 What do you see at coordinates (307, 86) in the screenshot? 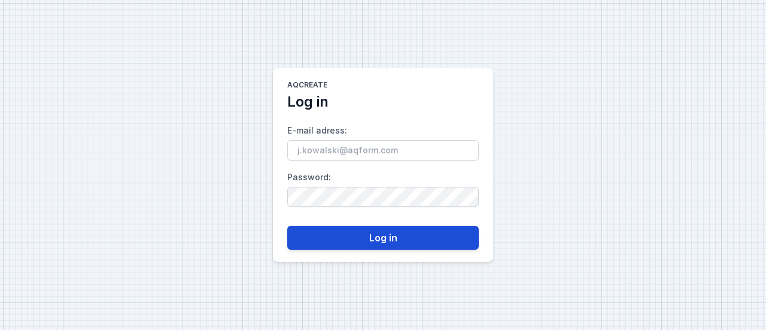
I see `h1: AQcreate` at bounding box center [307, 86].